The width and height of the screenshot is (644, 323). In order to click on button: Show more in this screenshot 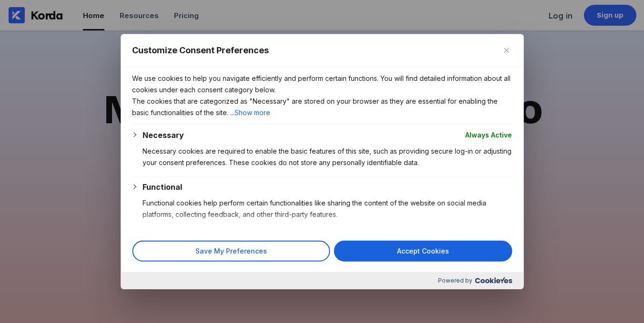, I will do `click(252, 112)`.